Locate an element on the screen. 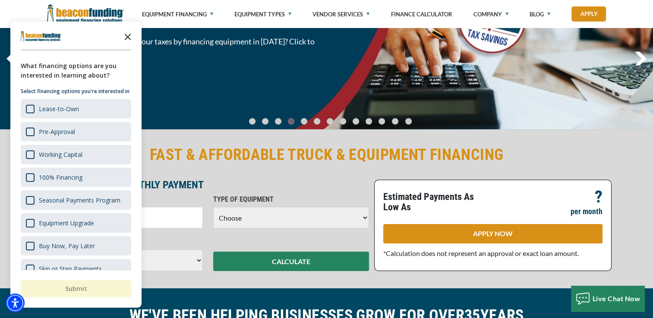 The height and width of the screenshot is (318, 653). a: Go To Slide 0 is located at coordinates (252, 121).